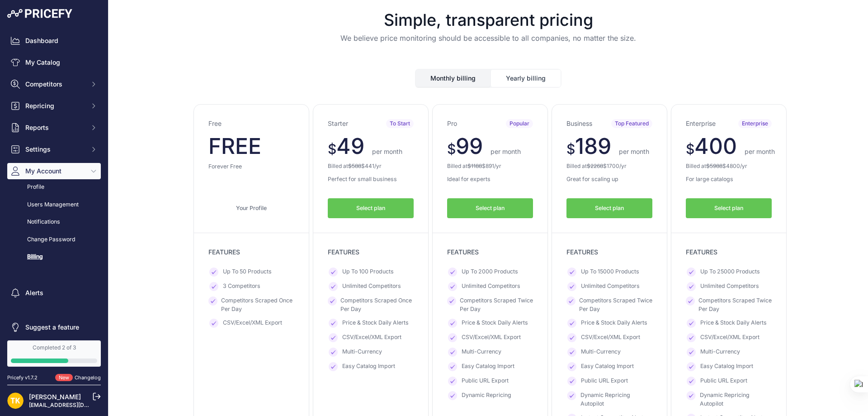  What do you see at coordinates (22, 377) in the screenshot?
I see `div: Pricefy v1.7.2` at bounding box center [22, 377].